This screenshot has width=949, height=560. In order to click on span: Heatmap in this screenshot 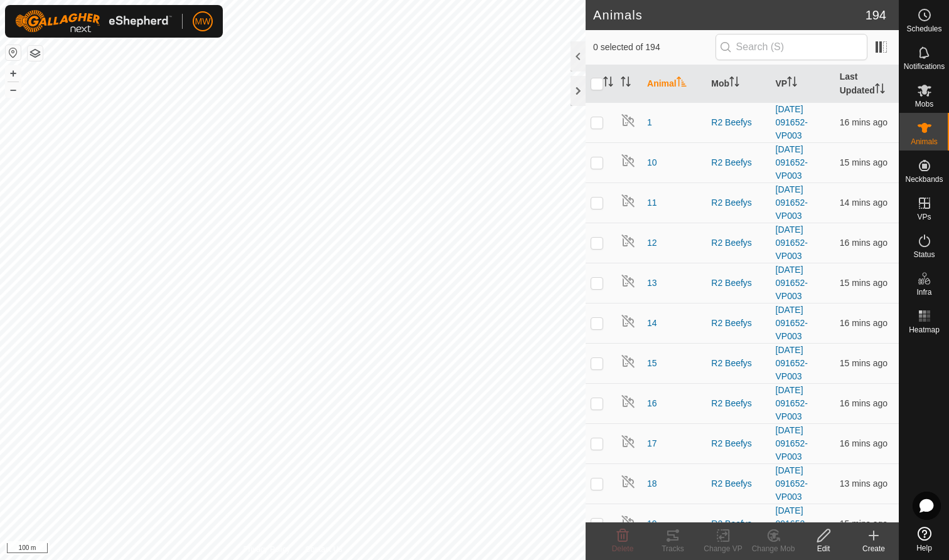, I will do `click(924, 330)`.